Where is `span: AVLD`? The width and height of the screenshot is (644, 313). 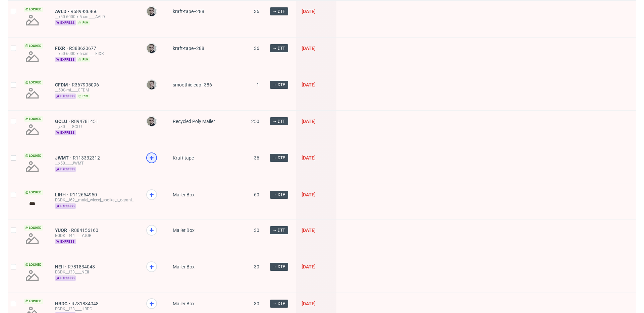
span: AVLD is located at coordinates (63, 12).